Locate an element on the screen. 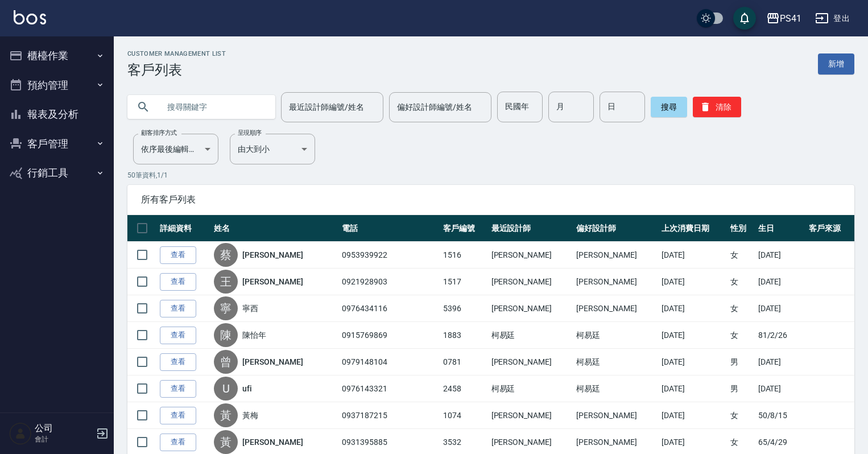 This screenshot has height=454, width=868. a: 新增 is located at coordinates (836, 64).